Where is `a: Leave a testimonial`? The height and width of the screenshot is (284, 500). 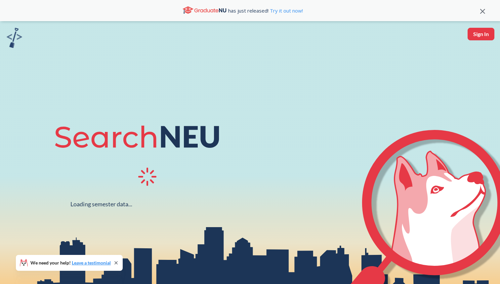 a: Leave a testimonial is located at coordinates (91, 262).